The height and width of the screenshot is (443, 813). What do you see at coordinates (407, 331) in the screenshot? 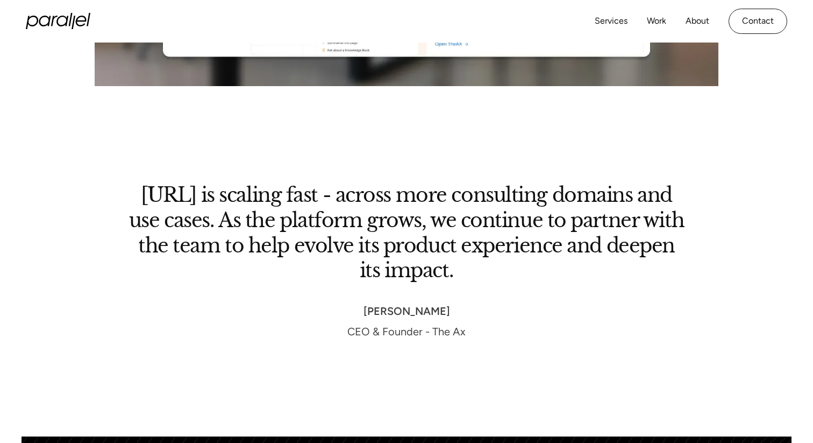
I see `div: CEO & Founder - The Ax` at bounding box center [407, 331].